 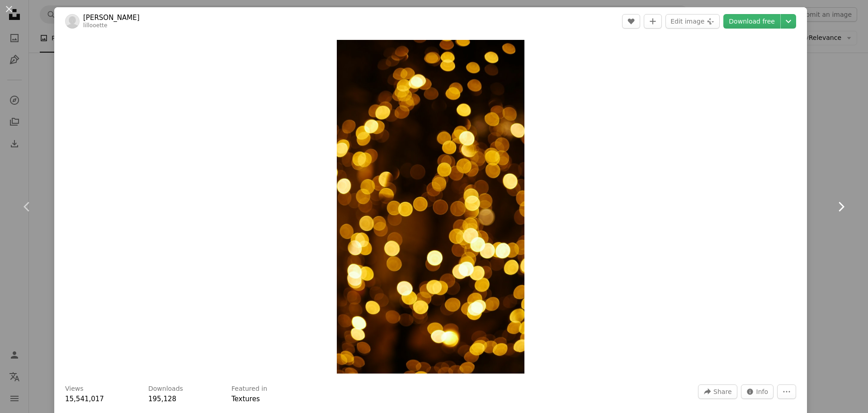 What do you see at coordinates (841, 206) in the screenshot?
I see `a: Next` at bounding box center [841, 206].